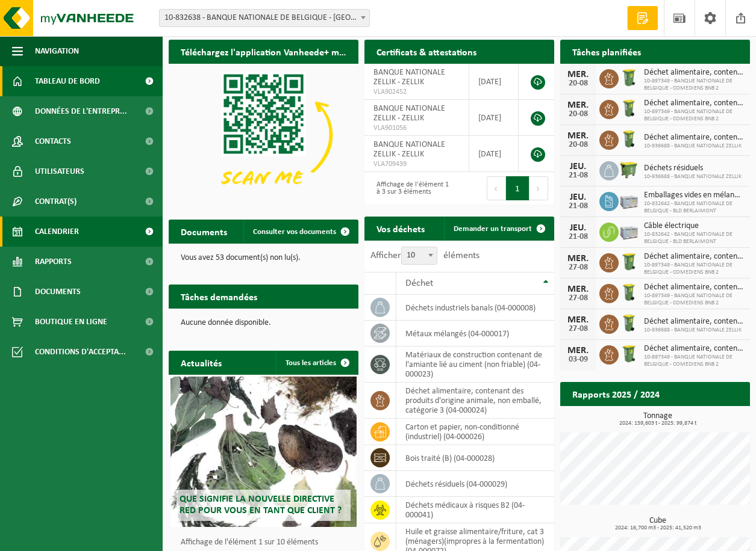 Image resolution: width=756 pixels, height=551 pixels. Describe the element at coordinates (266, 543) in the screenshot. I see `p: Affichage de l'élément 1 sur 10 éléments` at that location.